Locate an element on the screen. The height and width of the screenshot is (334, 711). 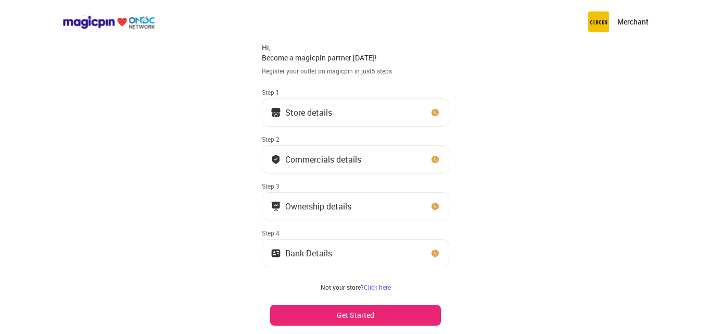
span: Not your store? is located at coordinates (342, 287).